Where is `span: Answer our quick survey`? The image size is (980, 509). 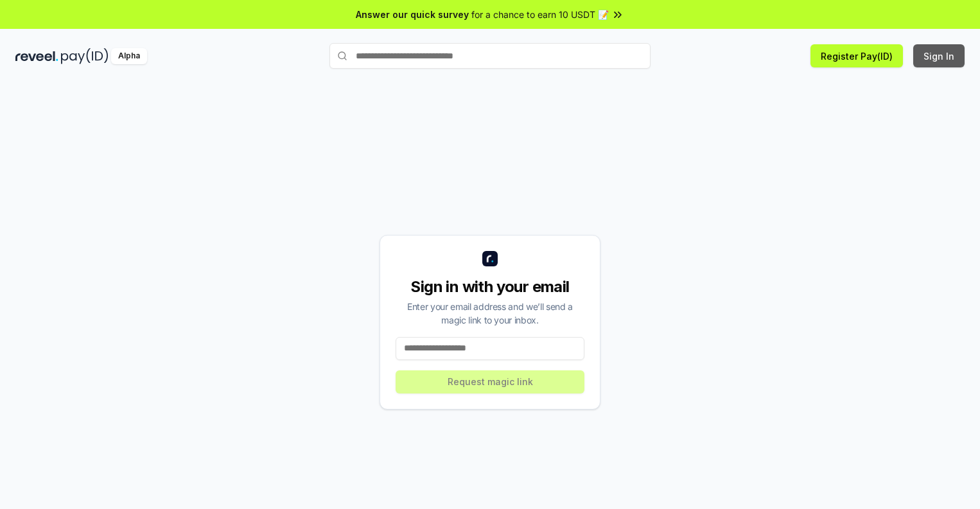
span: Answer our quick survey is located at coordinates (412, 14).